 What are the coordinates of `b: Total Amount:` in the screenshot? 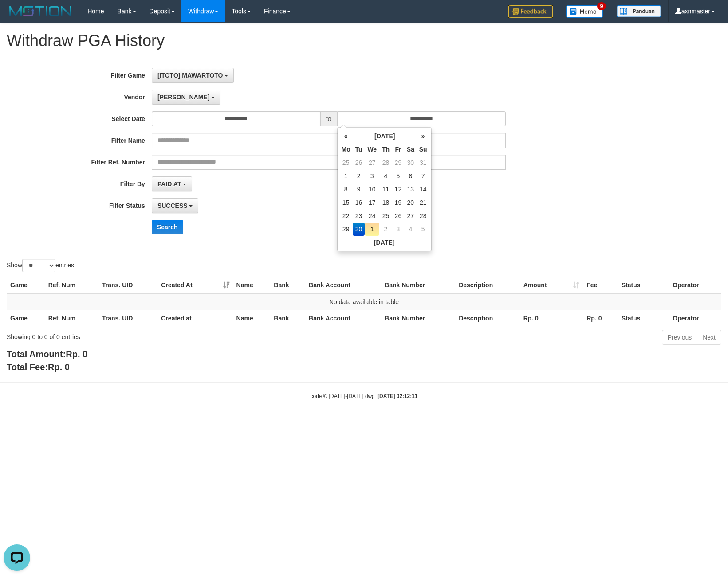 It's located at (47, 354).